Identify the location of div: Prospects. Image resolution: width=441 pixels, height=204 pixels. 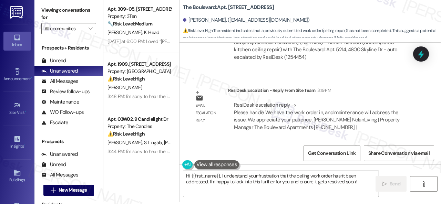
(69, 142).